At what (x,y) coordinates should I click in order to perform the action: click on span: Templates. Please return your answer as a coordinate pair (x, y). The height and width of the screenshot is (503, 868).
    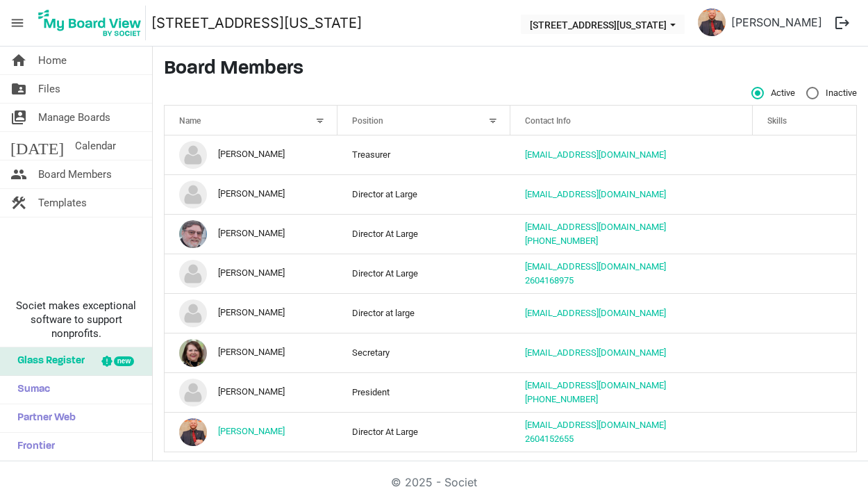
    Looking at the image, I should click on (62, 203).